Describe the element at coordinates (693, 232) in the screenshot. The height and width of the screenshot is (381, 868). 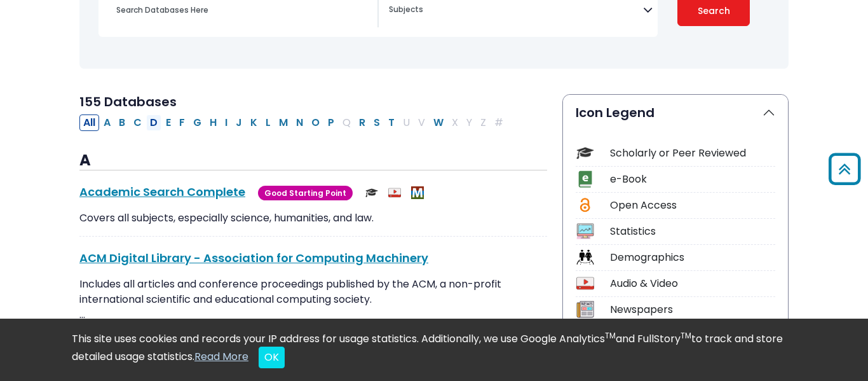
I see `div: Statistics` at that location.